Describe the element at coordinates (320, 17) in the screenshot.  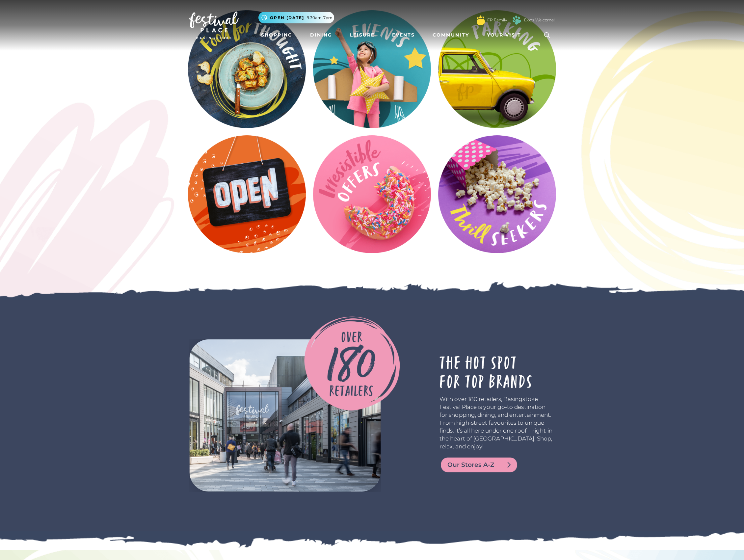
I see `span: 9.30am-7pm` at that location.